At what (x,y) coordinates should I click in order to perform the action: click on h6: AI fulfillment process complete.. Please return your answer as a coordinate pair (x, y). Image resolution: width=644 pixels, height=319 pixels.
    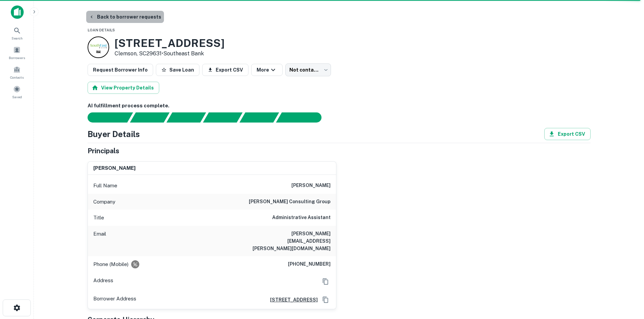
    Looking at the image, I should click on (339, 106).